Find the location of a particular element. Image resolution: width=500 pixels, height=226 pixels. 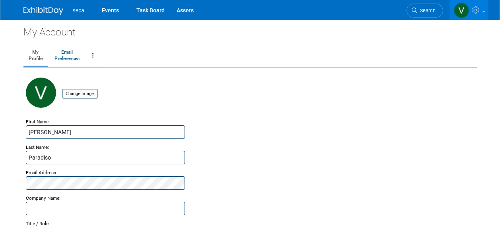

a: EmailPreferences is located at coordinates (67, 56).